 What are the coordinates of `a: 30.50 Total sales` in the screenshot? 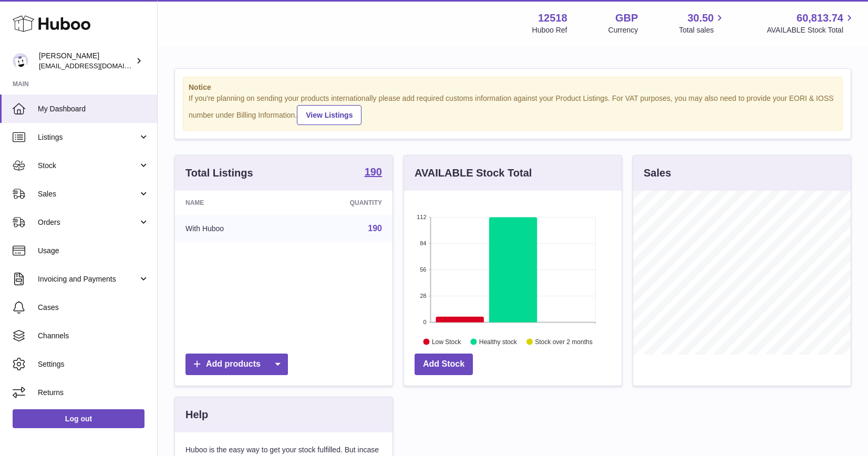 It's located at (702, 23).